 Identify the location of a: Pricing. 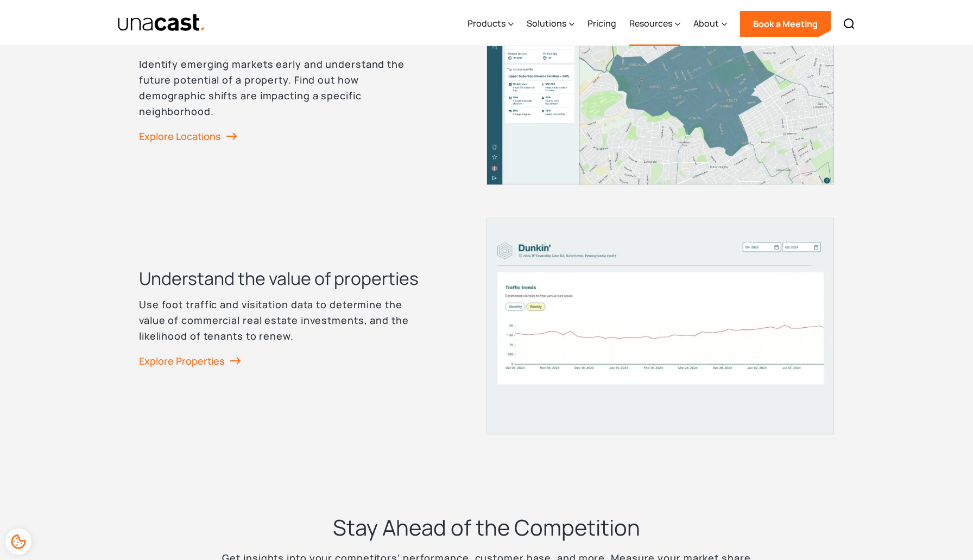
(602, 24).